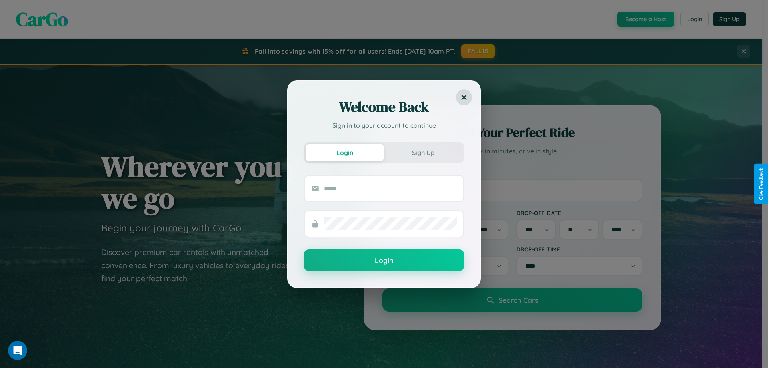 The image size is (768, 368). What do you see at coordinates (384, 107) in the screenshot?
I see `h2: Welcome Back` at bounding box center [384, 107].